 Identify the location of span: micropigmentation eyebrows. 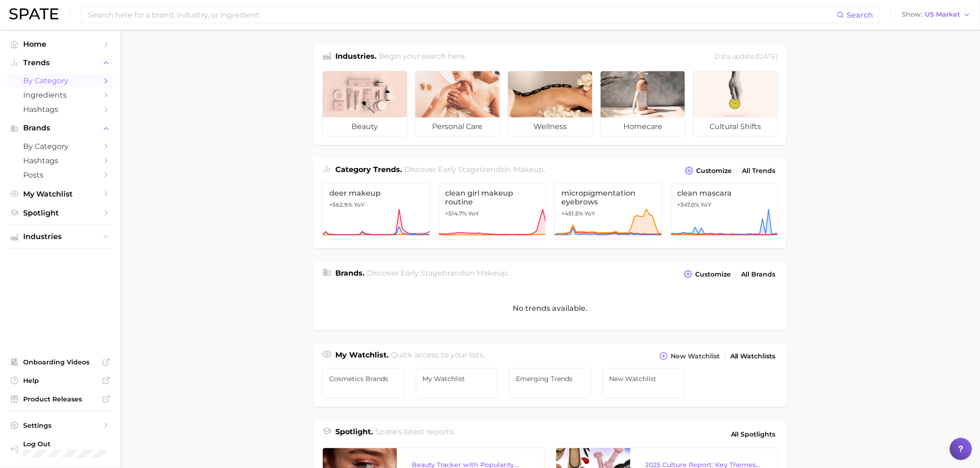
(608, 197).